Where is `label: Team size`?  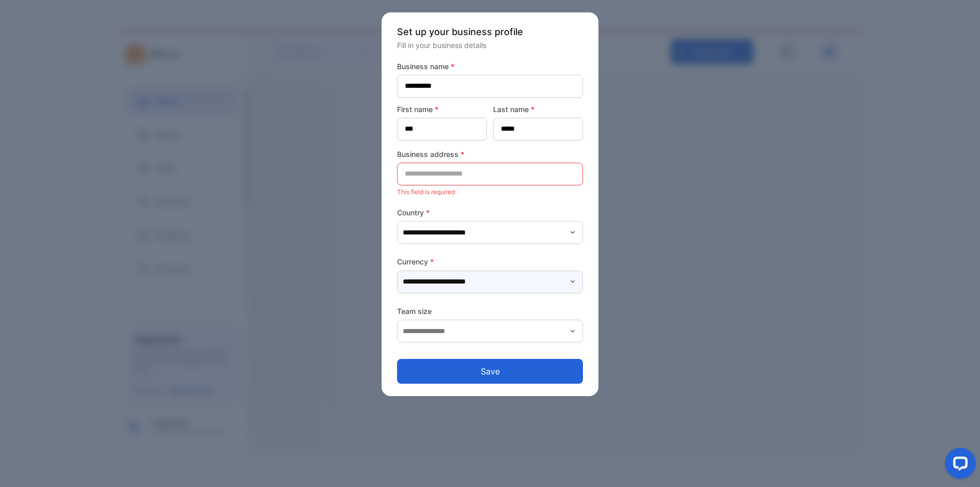 label: Team size is located at coordinates (490, 311).